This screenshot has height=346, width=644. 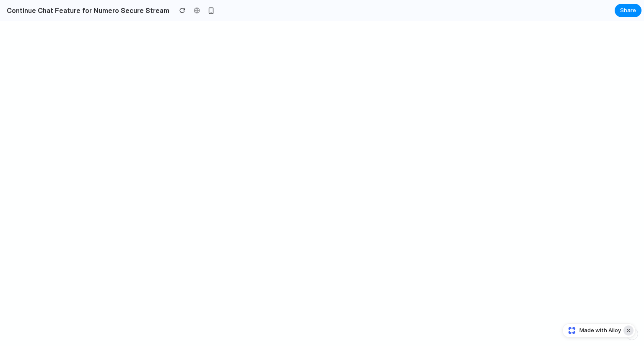 What do you see at coordinates (628, 10) in the screenshot?
I see `button: Share` at bounding box center [628, 10].